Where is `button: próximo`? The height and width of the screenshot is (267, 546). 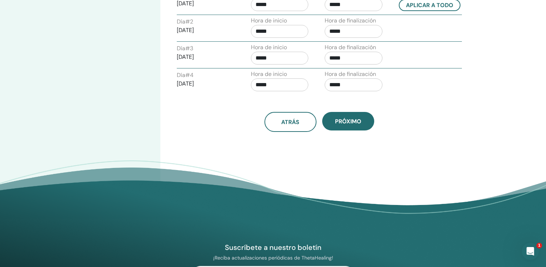
button: próximo is located at coordinates (348, 121).